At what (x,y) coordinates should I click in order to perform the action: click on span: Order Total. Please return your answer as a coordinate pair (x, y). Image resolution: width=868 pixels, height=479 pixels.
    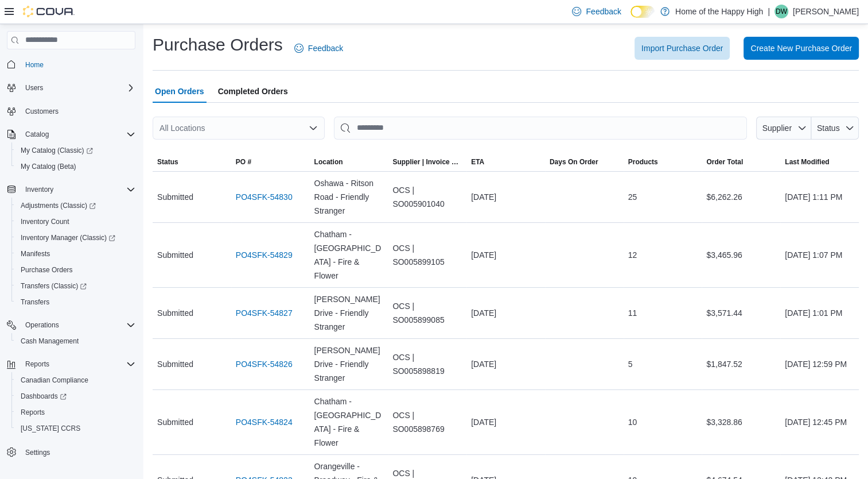
    Looking at the image, I should click on (724, 162).